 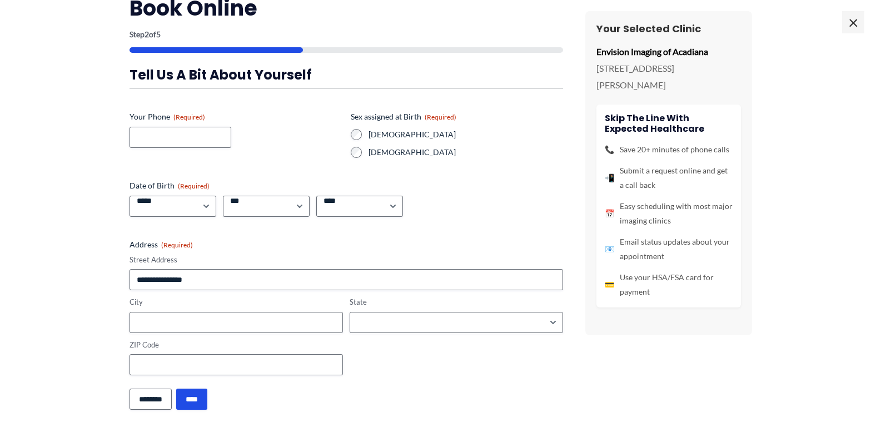 What do you see at coordinates (346, 74) in the screenshot?
I see `h3: Tell us a bit about yourself` at bounding box center [346, 74].